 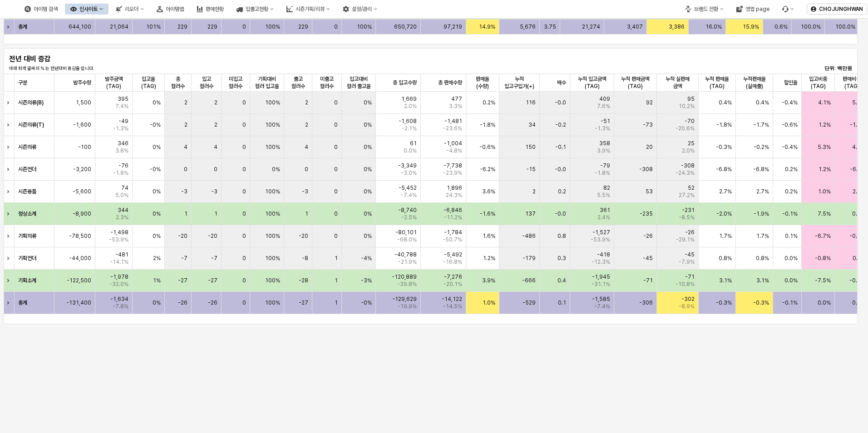 I want to click on span: 52, so click(x=691, y=188).